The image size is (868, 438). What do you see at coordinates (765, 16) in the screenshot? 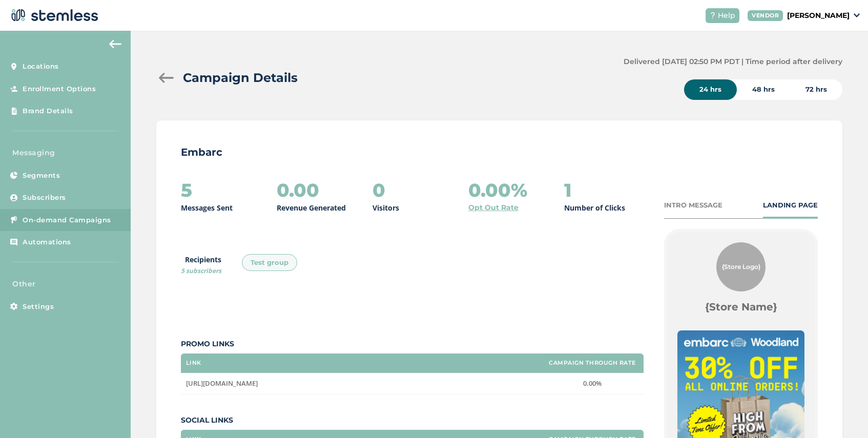
I see `div: VENDOR` at bounding box center [765, 16].